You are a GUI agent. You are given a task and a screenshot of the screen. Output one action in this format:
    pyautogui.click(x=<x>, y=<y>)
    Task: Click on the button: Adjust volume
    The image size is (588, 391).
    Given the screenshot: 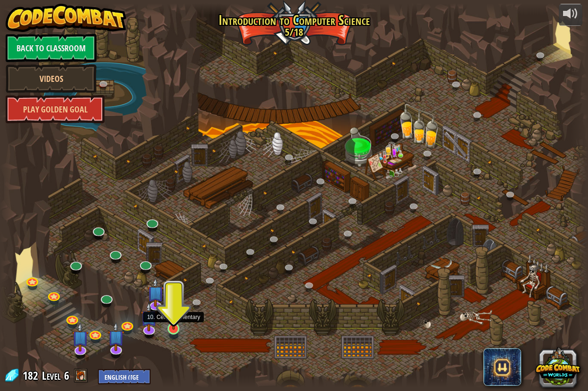 What is the action you would take?
    pyautogui.click(x=571, y=14)
    